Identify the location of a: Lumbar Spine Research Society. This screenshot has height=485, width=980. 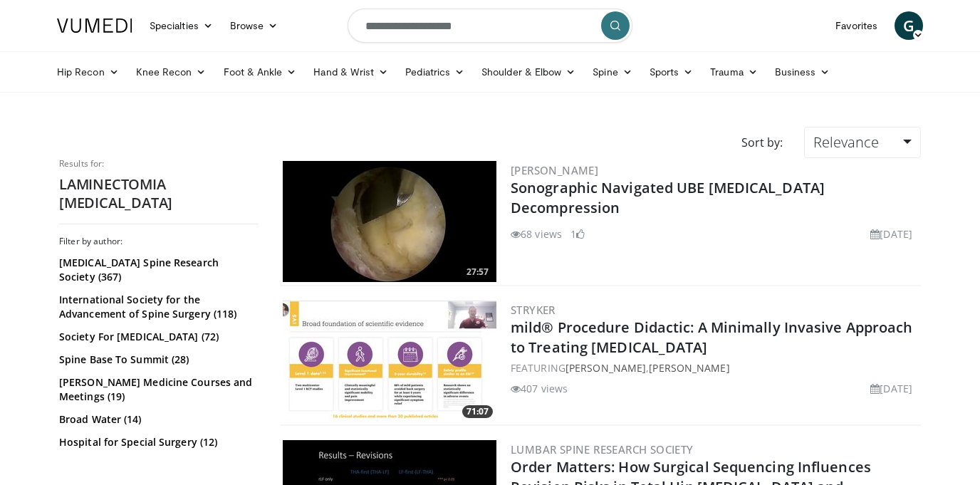
(601, 450).